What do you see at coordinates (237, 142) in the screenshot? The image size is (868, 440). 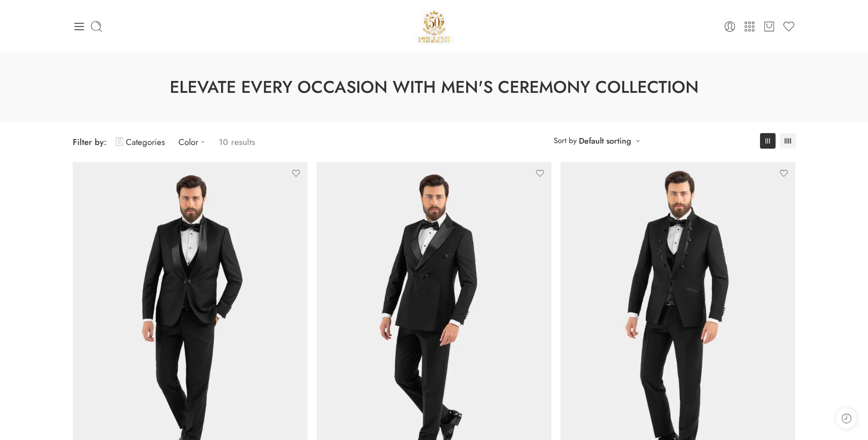 I see `p: 10 results` at bounding box center [237, 142].